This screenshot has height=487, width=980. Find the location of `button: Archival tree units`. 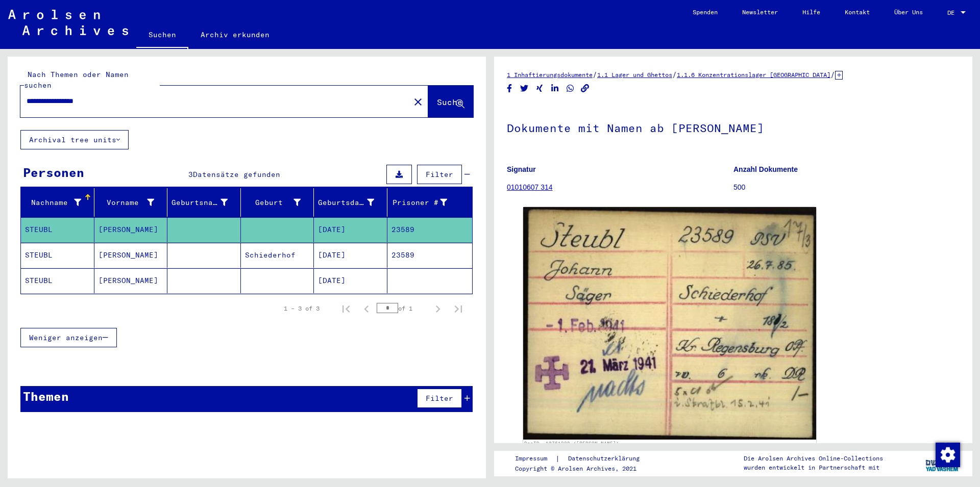

button: Archival tree units is located at coordinates (74, 140).